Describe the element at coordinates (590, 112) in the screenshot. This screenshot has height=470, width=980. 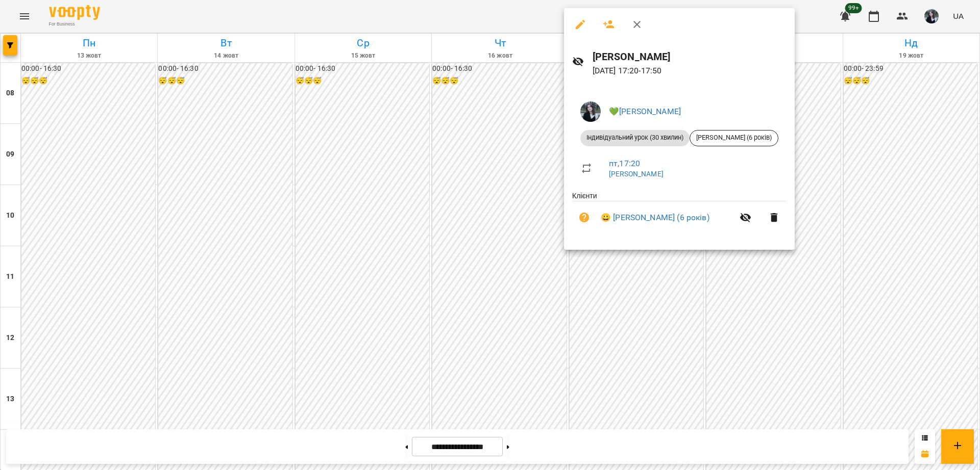
I see `img: 91885ff653e4a9d6131c60c331ff4ae6.jpeg` at that location.